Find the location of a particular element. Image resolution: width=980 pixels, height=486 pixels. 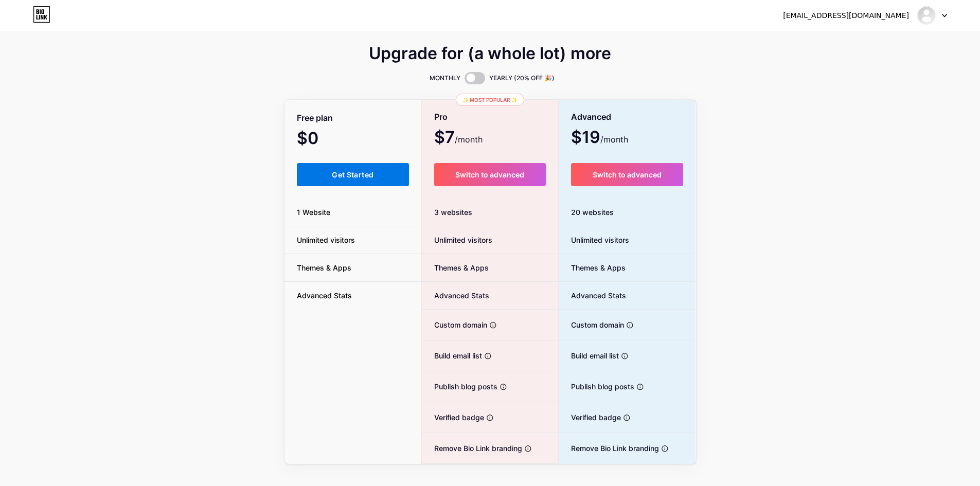

span: 1 Website is located at coordinates (313, 212).